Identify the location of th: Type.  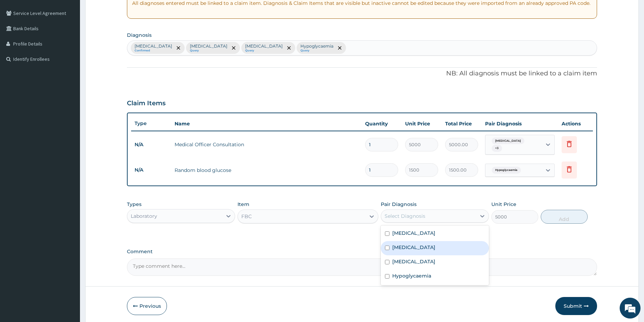
(151, 123).